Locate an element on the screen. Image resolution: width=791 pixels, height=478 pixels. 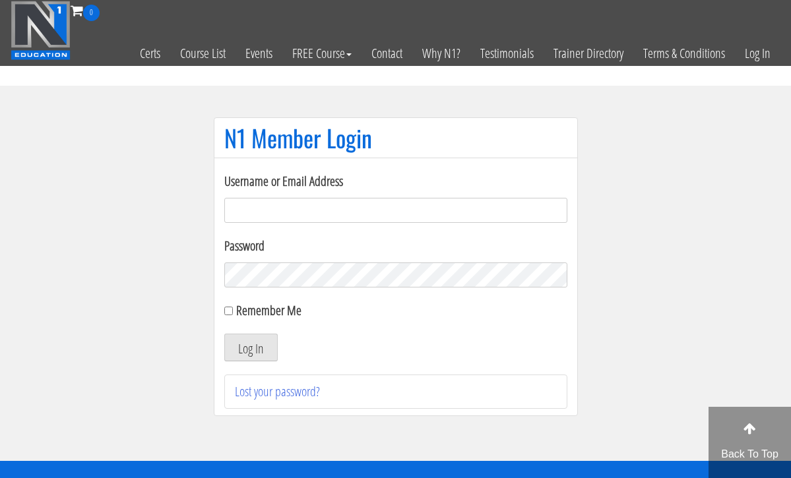
a: Events is located at coordinates (259, 53).